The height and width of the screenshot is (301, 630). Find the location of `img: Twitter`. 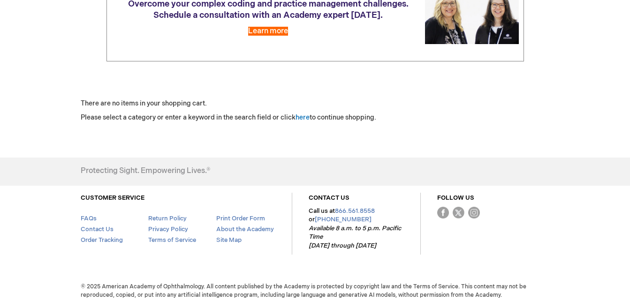

img: Twitter is located at coordinates (458, 212).